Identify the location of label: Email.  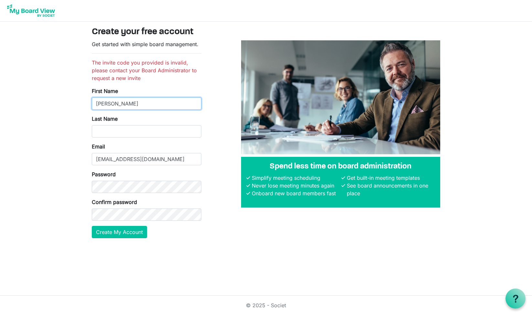
(98, 147).